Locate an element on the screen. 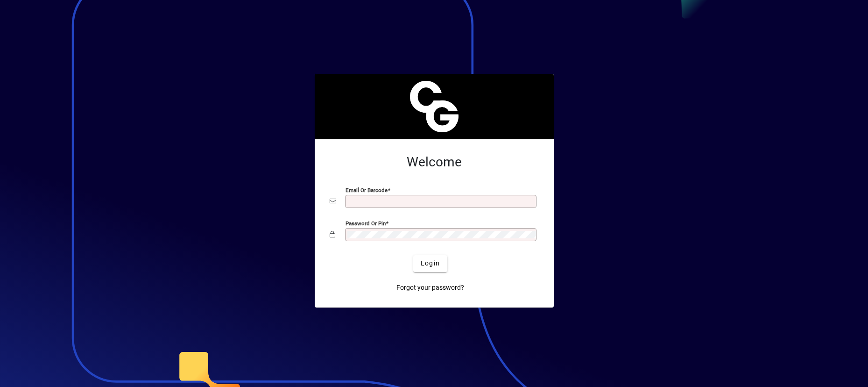 The image size is (868, 387). mat-label: Password or Pin is located at coordinates (365, 223).